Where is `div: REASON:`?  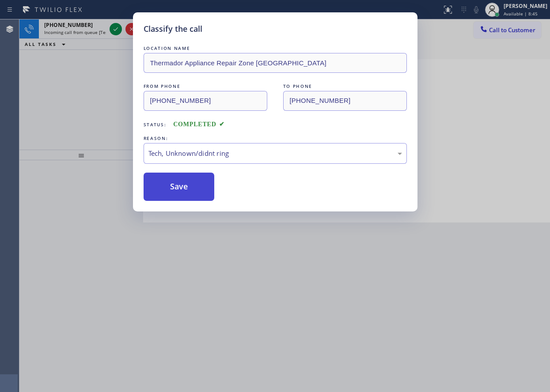 div: REASON: is located at coordinates (275, 138).